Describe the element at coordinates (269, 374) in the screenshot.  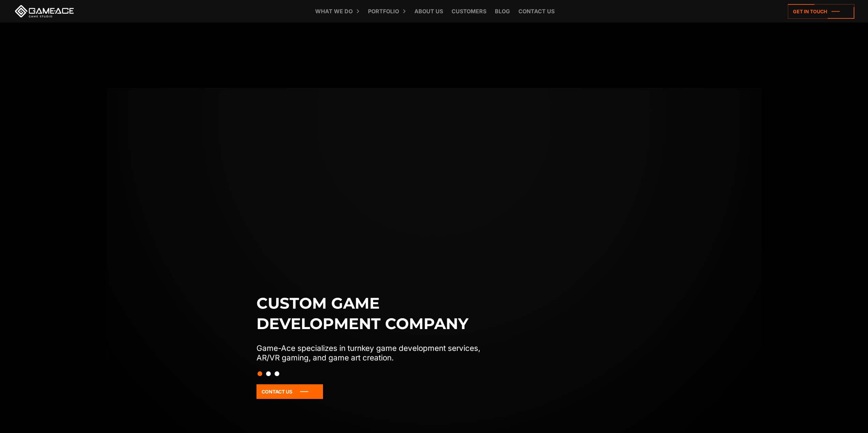
I see `button: Slide 2` at that location.